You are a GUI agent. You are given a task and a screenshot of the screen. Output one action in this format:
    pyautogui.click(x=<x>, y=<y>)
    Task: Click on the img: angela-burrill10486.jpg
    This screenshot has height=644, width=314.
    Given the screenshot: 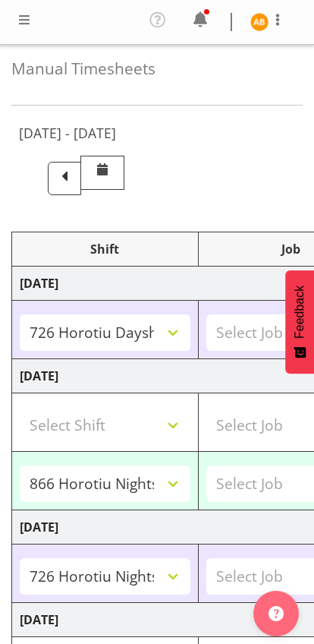 What is the action you would take?
    pyautogui.click(x=259, y=22)
    